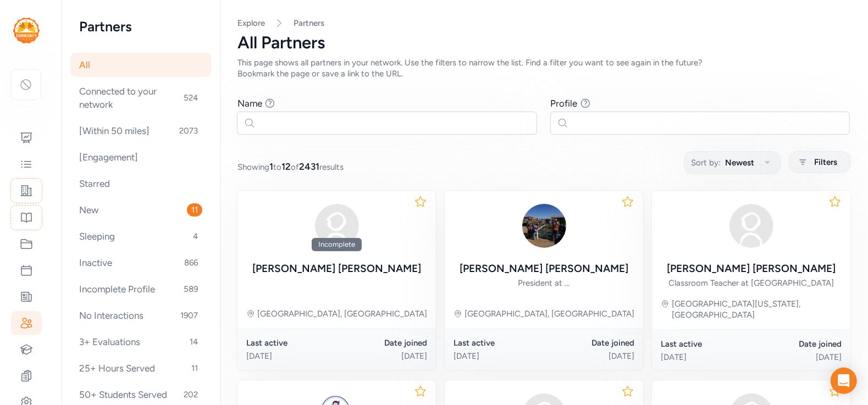 The image size is (868, 405). I want to click on span: 524, so click(191, 98).